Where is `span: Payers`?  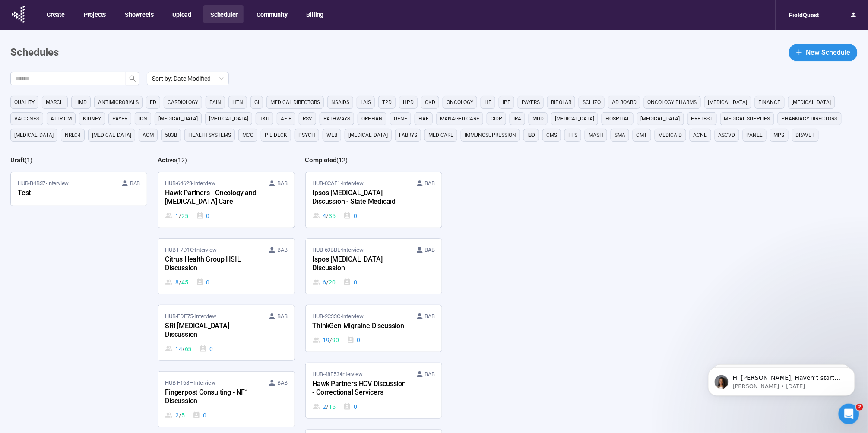
span: Payers is located at coordinates (531, 102).